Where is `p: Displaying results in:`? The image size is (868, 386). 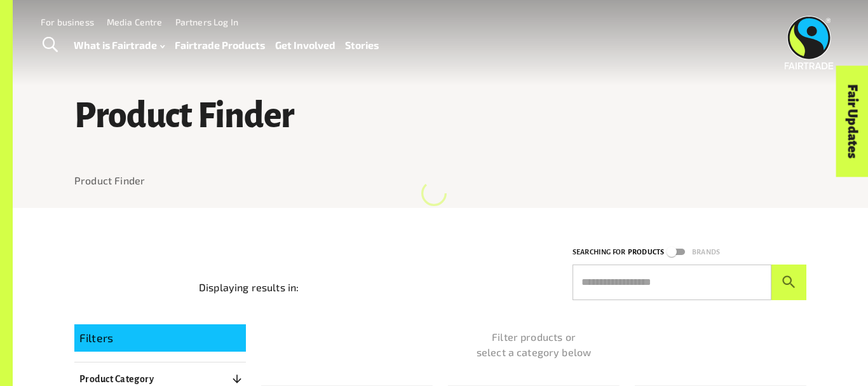 p: Displaying results in: is located at coordinates (248, 287).